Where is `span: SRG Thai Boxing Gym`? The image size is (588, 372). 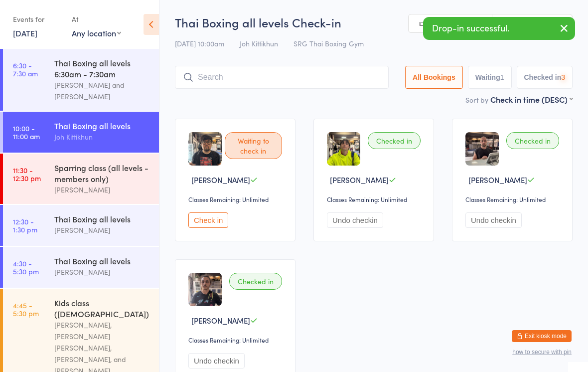
span: SRG Thai Boxing Gym is located at coordinates (329, 43).